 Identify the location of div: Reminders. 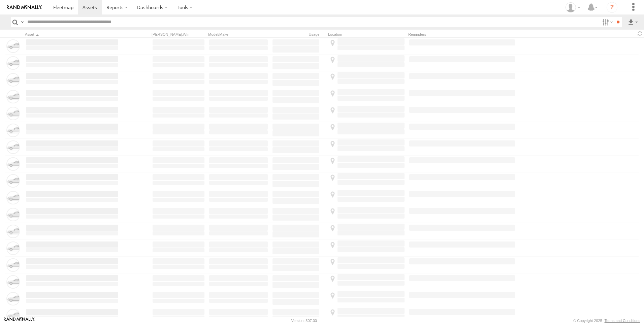
(462, 34).